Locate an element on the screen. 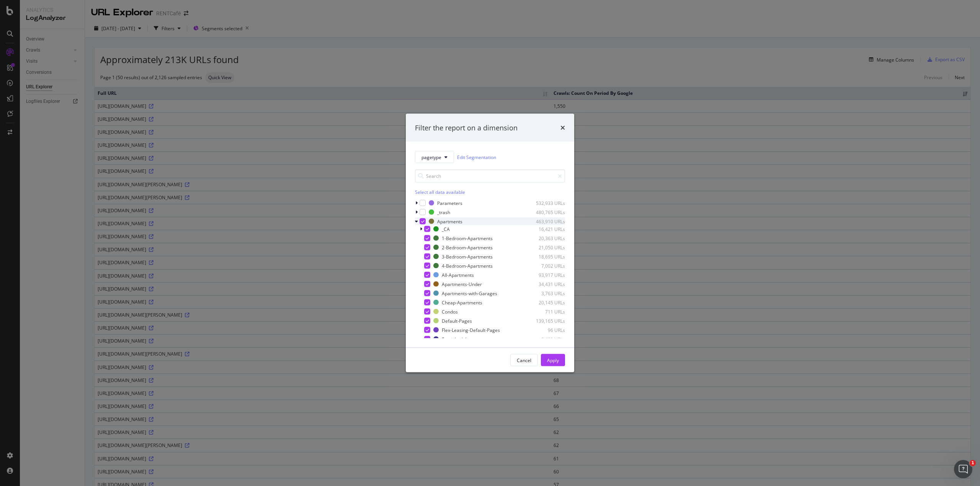 This screenshot has width=980, height=486. div: _trash is located at coordinates (444, 212).